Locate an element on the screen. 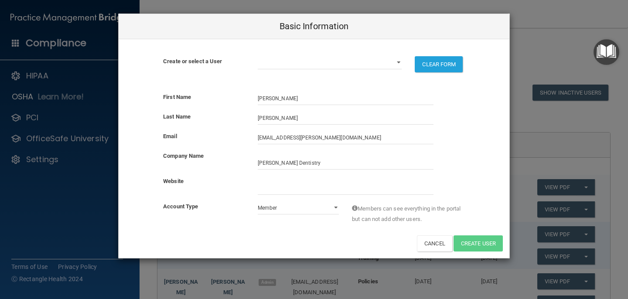  button: Cancel is located at coordinates (434, 243).